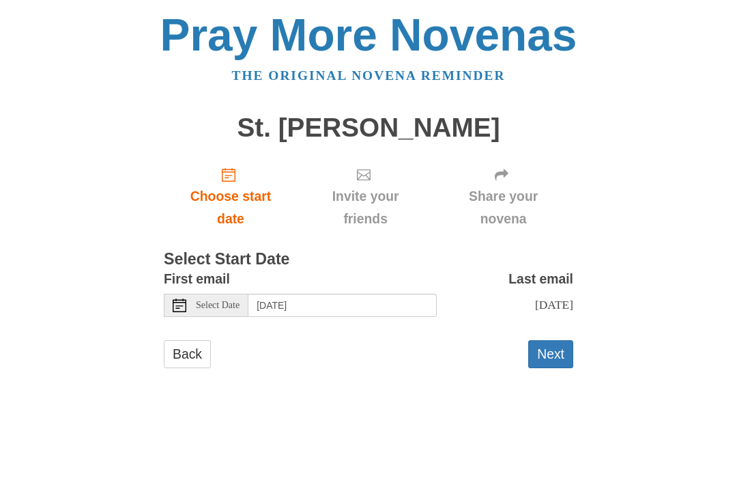 This screenshot has width=737, height=483. I want to click on a: Back, so click(187, 354).